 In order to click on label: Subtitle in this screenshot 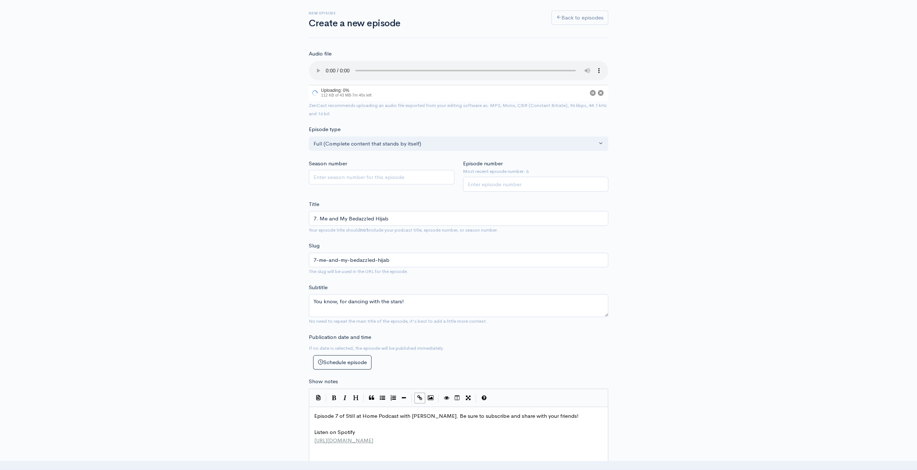, I will do `click(318, 287)`.